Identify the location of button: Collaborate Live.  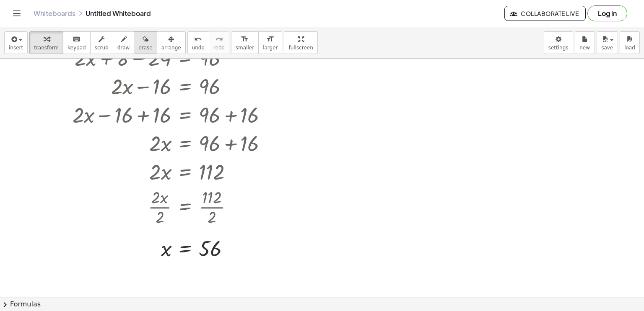
(545, 13).